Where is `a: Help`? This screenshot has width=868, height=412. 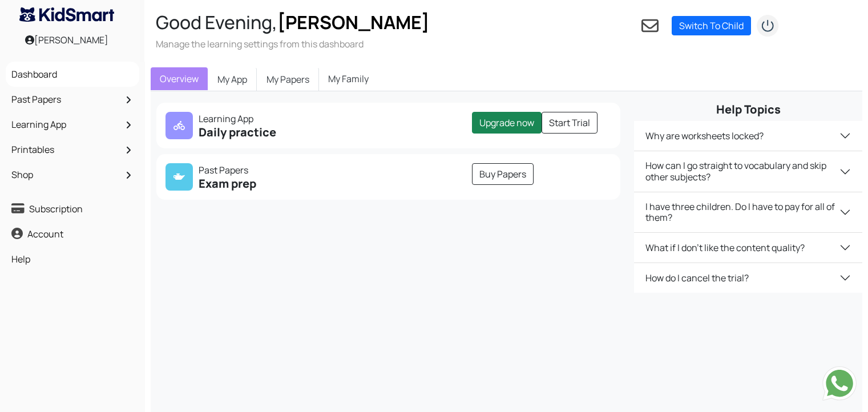
a: Help is located at coordinates (73, 259).